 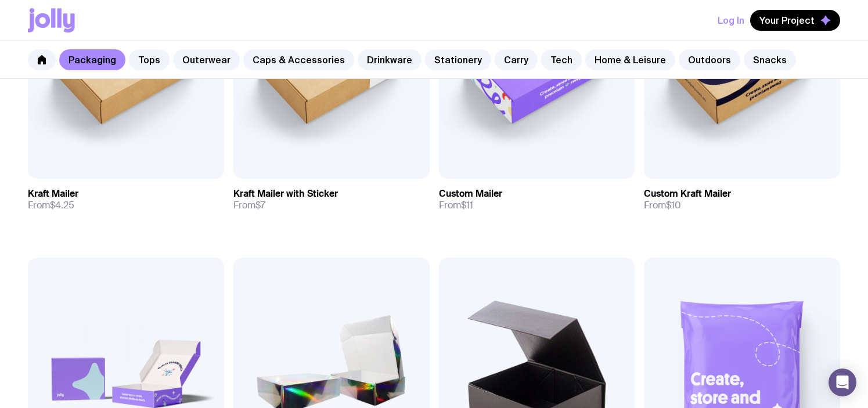 I want to click on a: Packaging, so click(x=92, y=60).